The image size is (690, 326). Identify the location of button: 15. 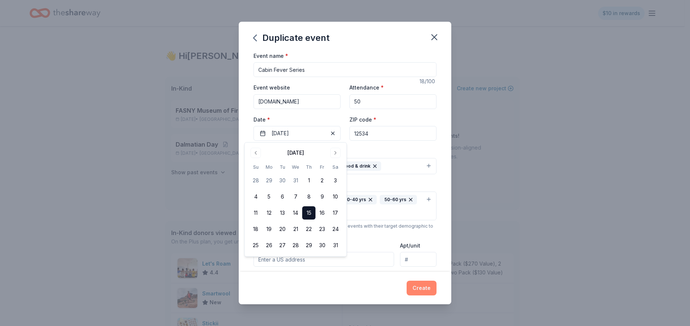
(309, 213).